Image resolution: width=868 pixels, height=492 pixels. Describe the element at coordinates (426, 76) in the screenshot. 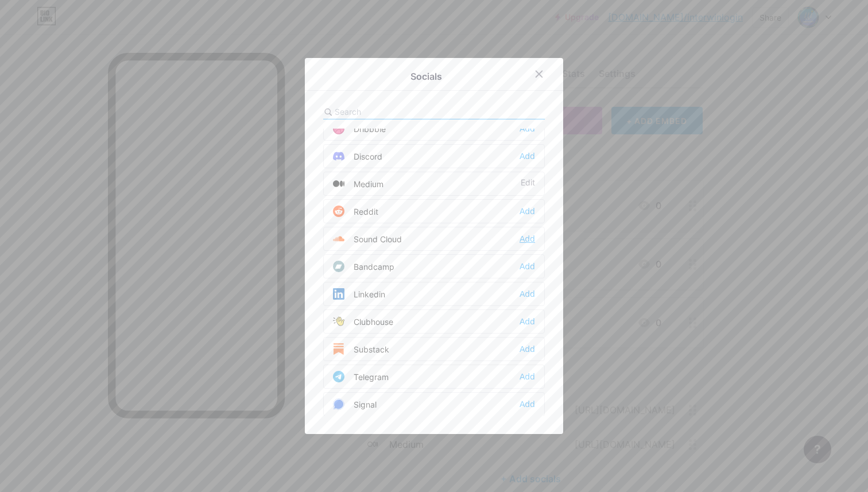

I see `div: Socials` at that location.